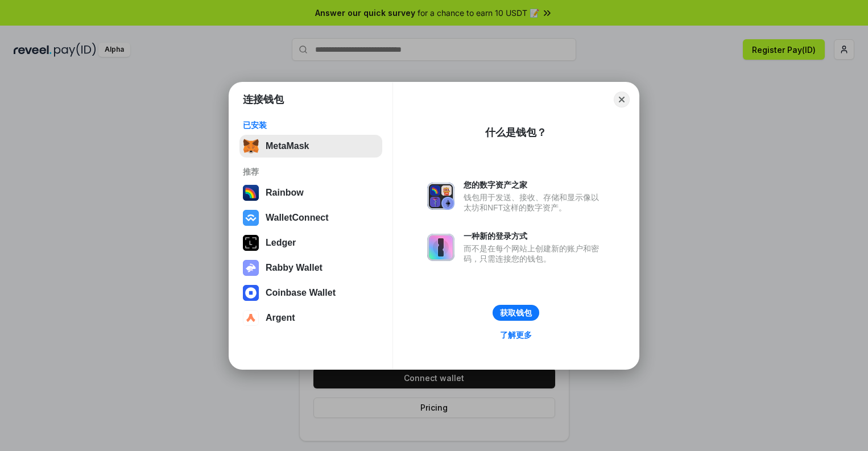  What do you see at coordinates (516, 313) in the screenshot?
I see `button: 获取钱包` at bounding box center [516, 313].